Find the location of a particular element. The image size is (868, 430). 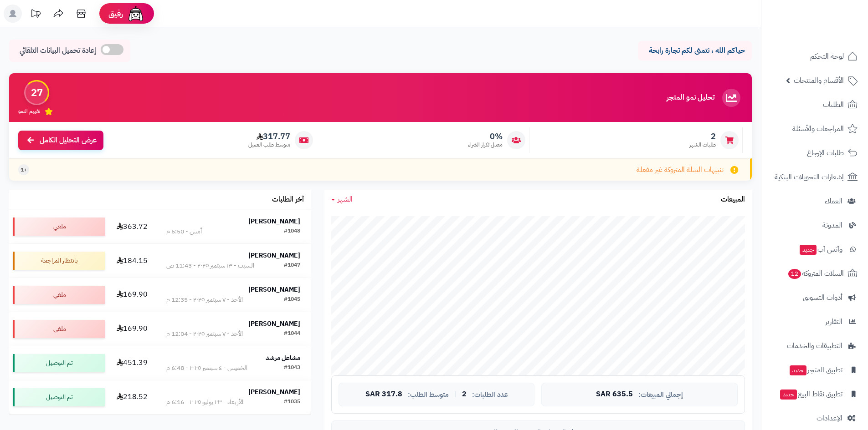

a: أدوات التسويق is located at coordinates (814, 297).